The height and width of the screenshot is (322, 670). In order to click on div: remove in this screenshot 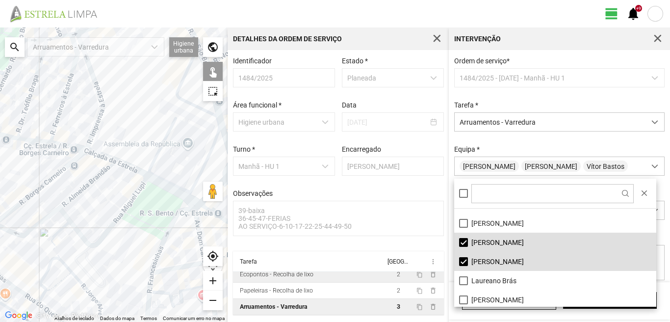, I will do `click(213, 300)`.